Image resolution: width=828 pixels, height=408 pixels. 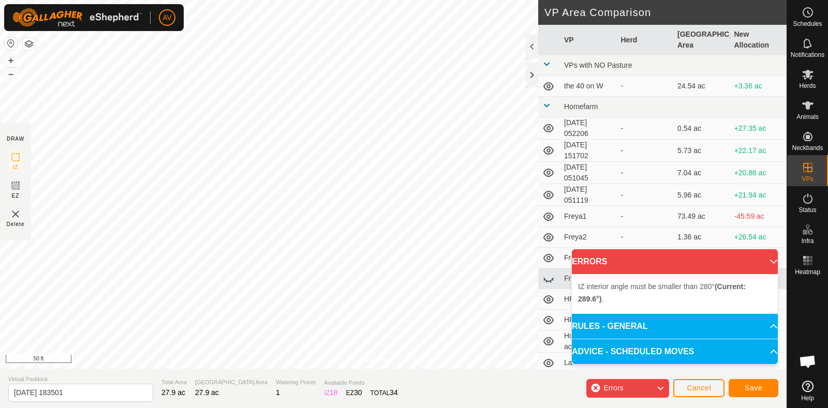 I want to click on td: 73.49 ac, so click(x=702, y=217).